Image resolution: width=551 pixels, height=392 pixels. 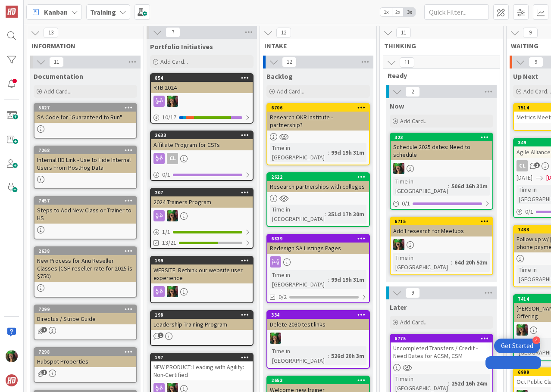 I want to click on span: 1 / 1, so click(x=166, y=231).